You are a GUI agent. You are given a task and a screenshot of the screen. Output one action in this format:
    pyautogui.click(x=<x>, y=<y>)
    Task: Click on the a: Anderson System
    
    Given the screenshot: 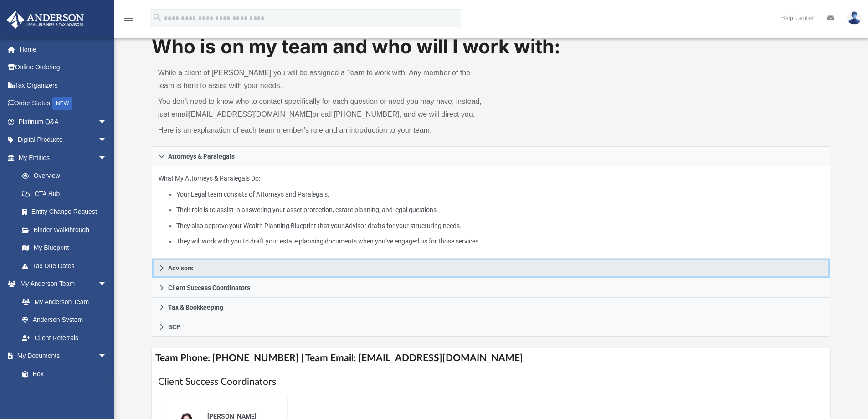 What is the action you would take?
    pyautogui.click(x=64, y=320)
    